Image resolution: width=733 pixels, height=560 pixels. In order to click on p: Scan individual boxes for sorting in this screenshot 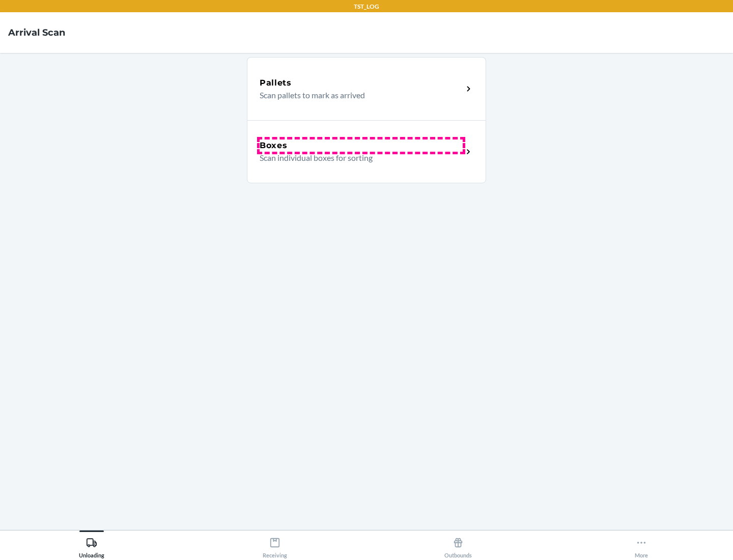, I will do `click(357, 158)`.